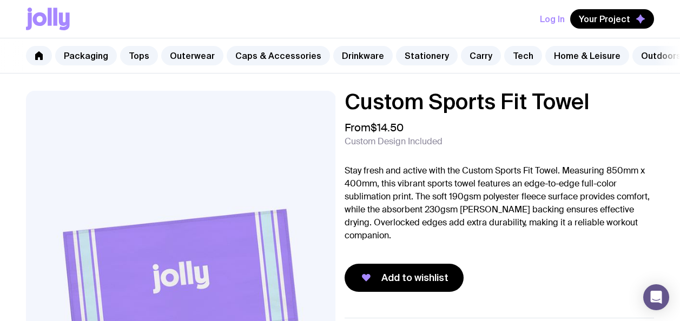  What do you see at coordinates (192, 56) in the screenshot?
I see `a: Outerwear` at bounding box center [192, 56].